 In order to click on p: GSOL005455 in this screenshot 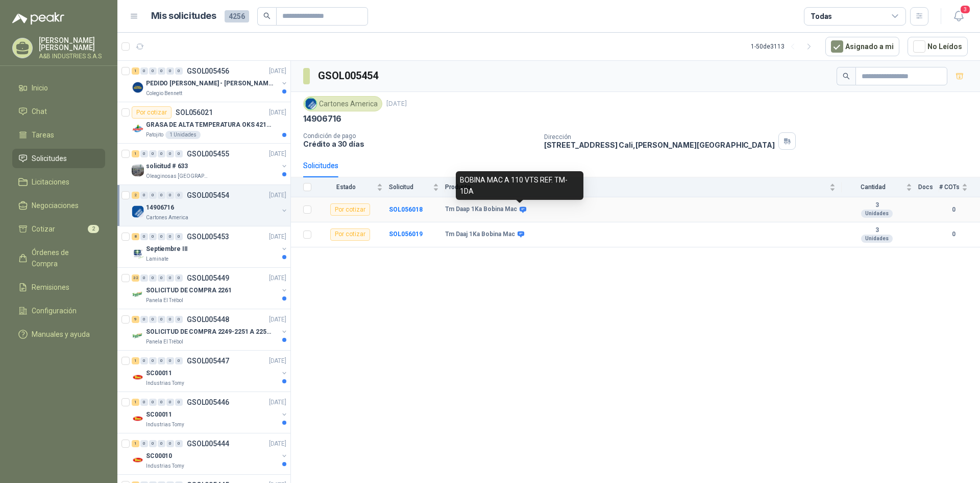, I will do `click(208, 154)`.